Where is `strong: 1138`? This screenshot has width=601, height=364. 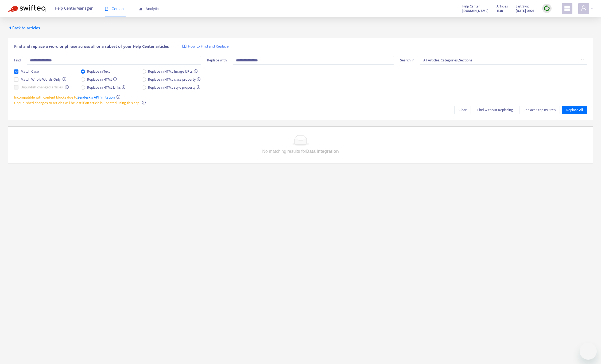 strong: 1138 is located at coordinates (499, 11).